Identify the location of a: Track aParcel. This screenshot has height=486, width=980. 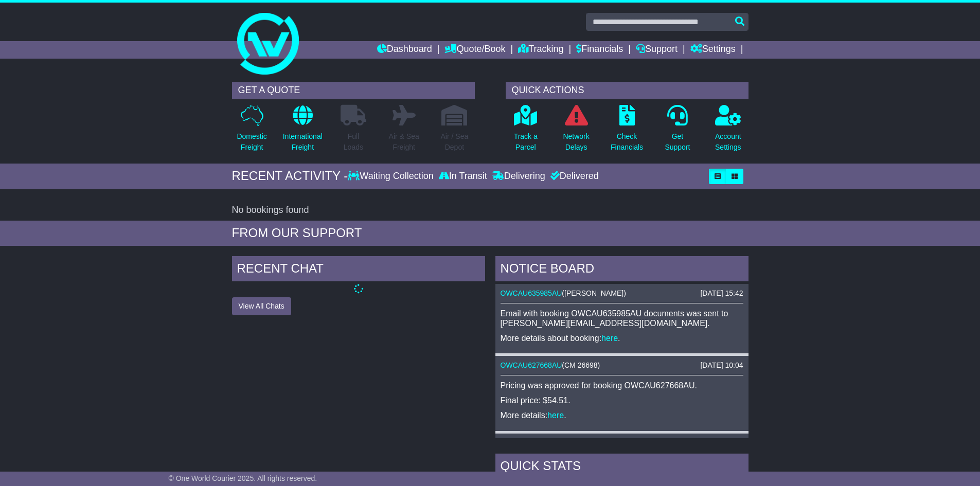
(526, 131).